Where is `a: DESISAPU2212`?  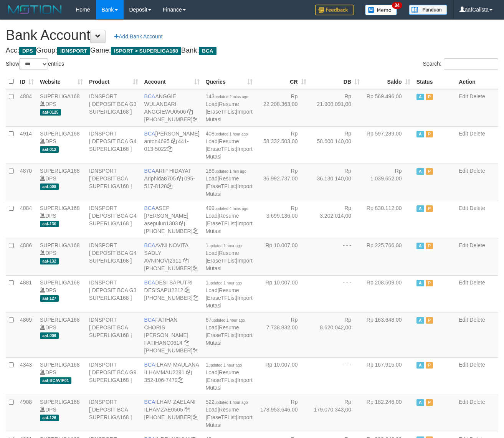
a: DESISAPU2212 is located at coordinates (164, 290).